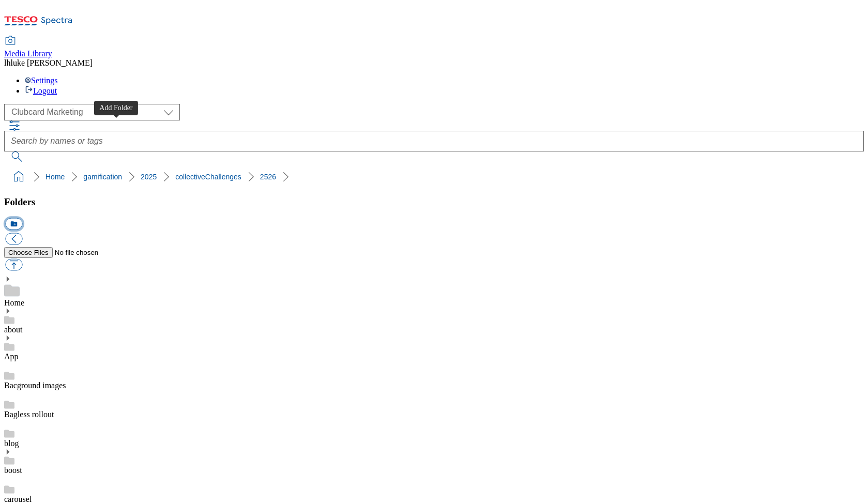 Image resolution: width=868 pixels, height=504 pixels. I want to click on a: blog, so click(11, 444).